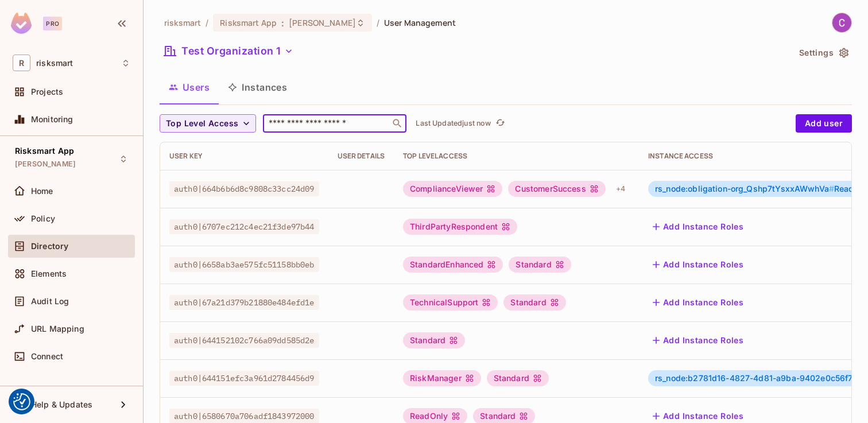 The width and height of the screenshot is (868, 423). What do you see at coordinates (47, 356) in the screenshot?
I see `span: Connect` at bounding box center [47, 356].